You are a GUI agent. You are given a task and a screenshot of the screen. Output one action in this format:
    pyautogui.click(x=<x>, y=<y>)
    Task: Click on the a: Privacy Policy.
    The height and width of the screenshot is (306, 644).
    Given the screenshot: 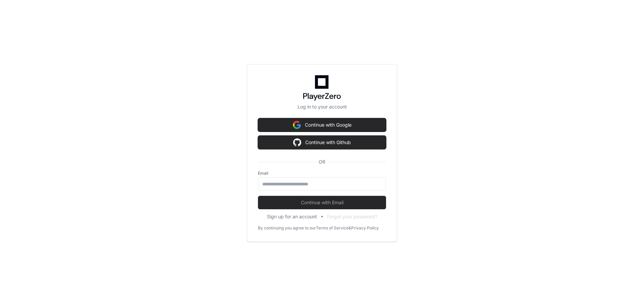 What is the action you would take?
    pyautogui.click(x=365, y=228)
    